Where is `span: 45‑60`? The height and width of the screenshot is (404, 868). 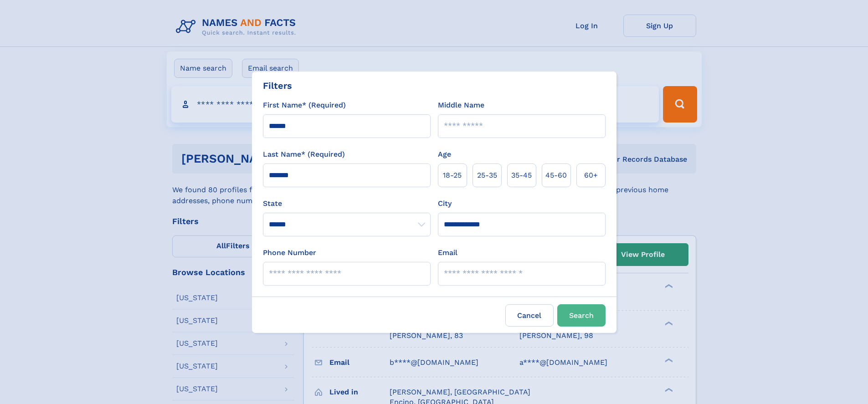 span: 45‑60 is located at coordinates (556, 175).